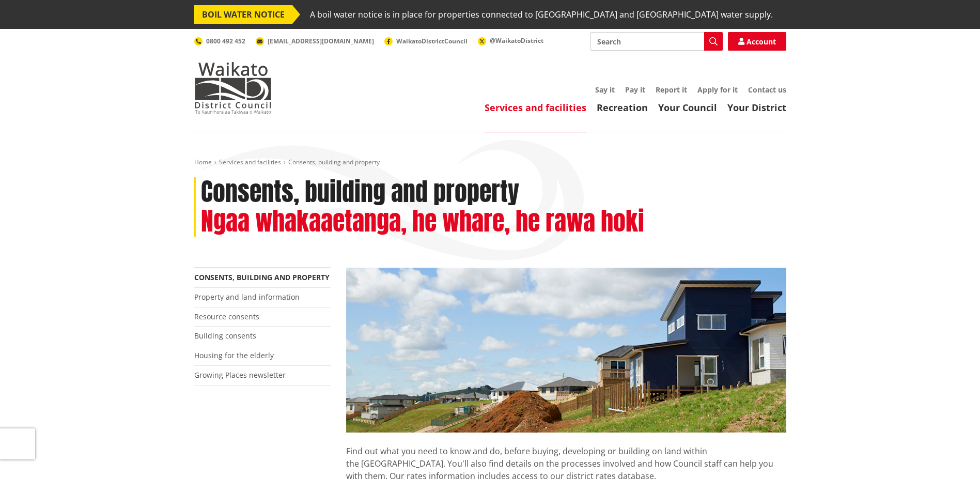 The image size is (980, 493). What do you see at coordinates (718, 89) in the screenshot?
I see `a: Apply for it` at bounding box center [718, 89].